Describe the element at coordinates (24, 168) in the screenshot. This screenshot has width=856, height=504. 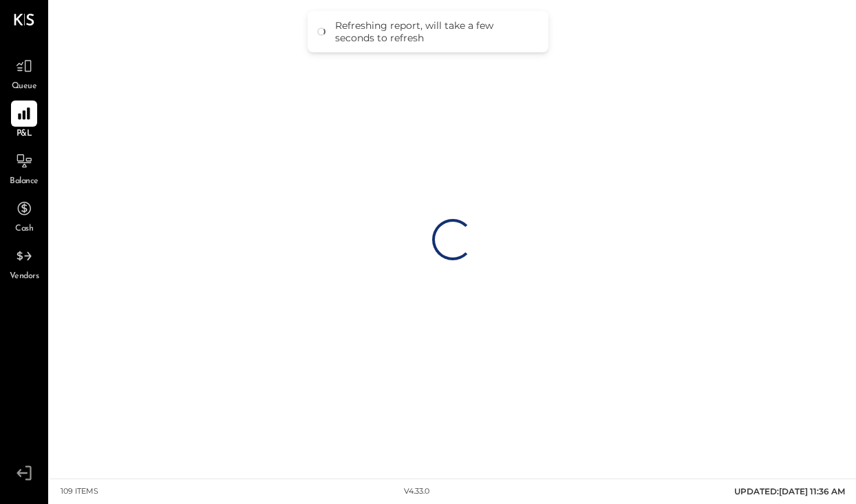
I see `a: Balance` at that location.